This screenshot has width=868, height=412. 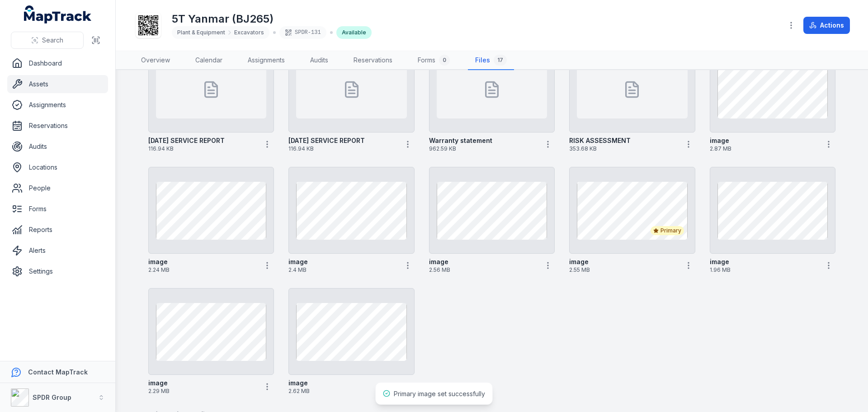 I want to click on span: 2.4 MB, so click(x=343, y=270).